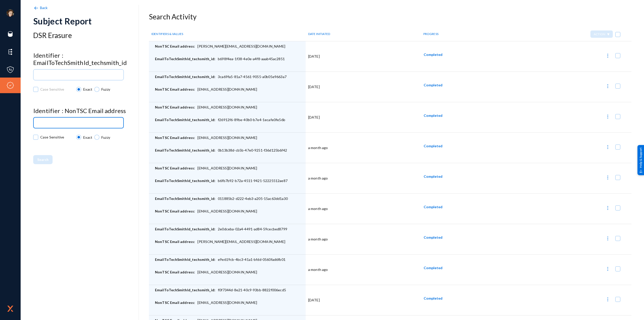 Image resolution: width=644 pixels, height=320 pixels. I want to click on div: f0f7344d-8e21-40c9-93bb-8822f006ecd5, so click(229, 293).